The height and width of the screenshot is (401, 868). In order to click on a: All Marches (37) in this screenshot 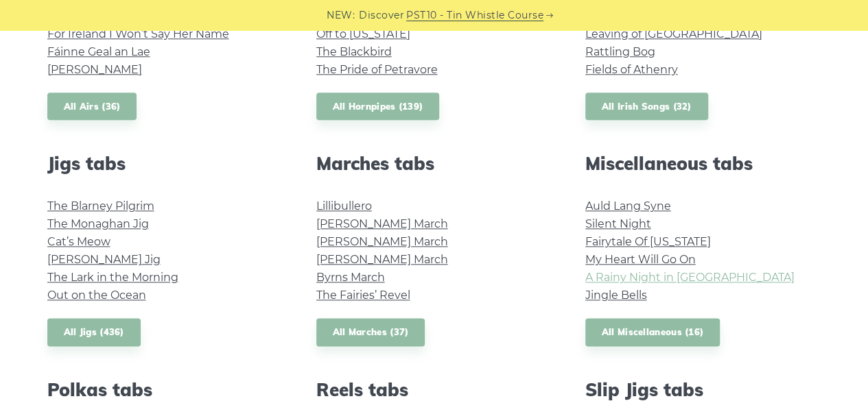, I will do `click(371, 332)`.